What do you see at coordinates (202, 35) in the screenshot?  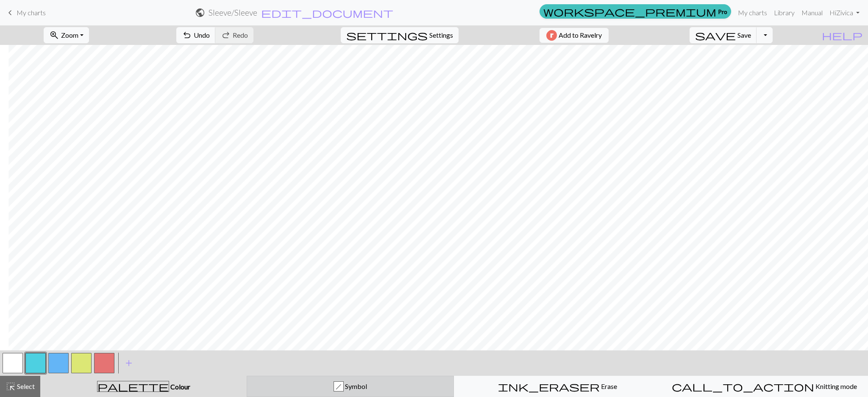 I see `span: Undo` at bounding box center [202, 35].